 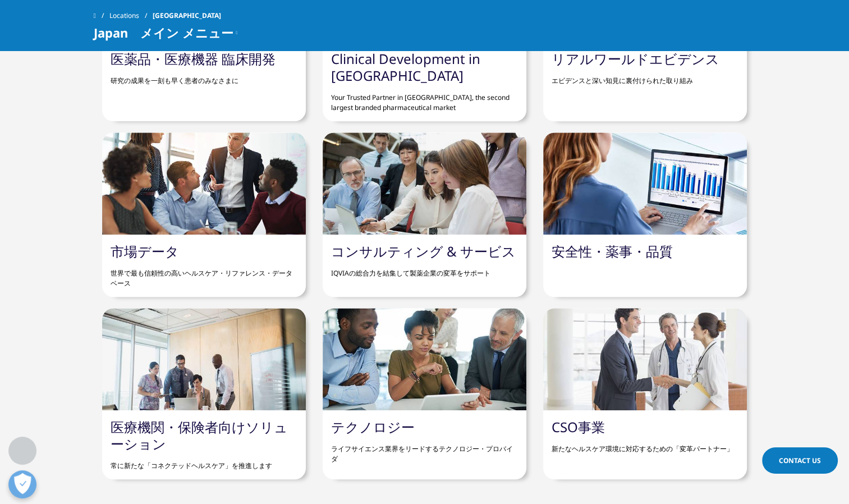 I want to click on a: 安全性・薬事・品質, so click(x=612, y=251).